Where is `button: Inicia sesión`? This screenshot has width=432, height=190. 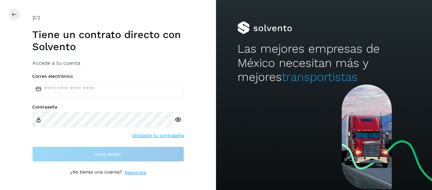 button: Inicia sesión is located at coordinates (108, 154).